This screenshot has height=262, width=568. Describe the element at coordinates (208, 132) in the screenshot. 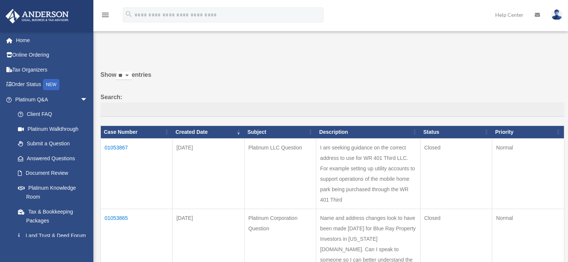

I see `th: Created Date: activate to sort column ascending` at that location.